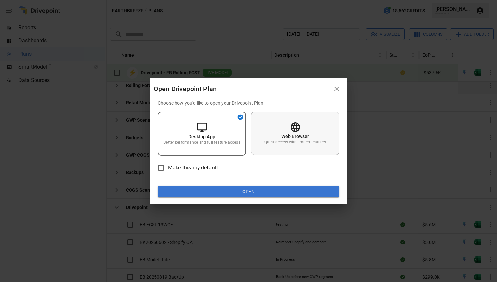  Describe the element at coordinates (295, 142) in the screenshot. I see `p: Quick access with limited features` at that location.